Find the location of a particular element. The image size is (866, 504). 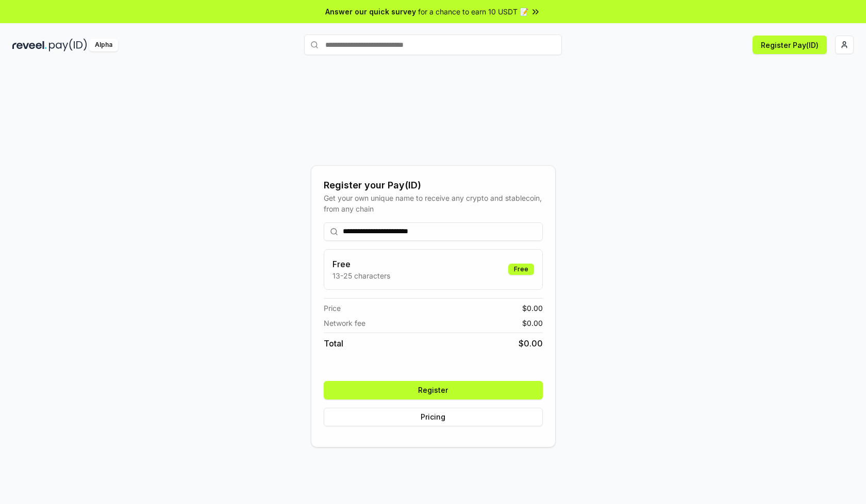

p: 13-25 characters is located at coordinates (362, 275).